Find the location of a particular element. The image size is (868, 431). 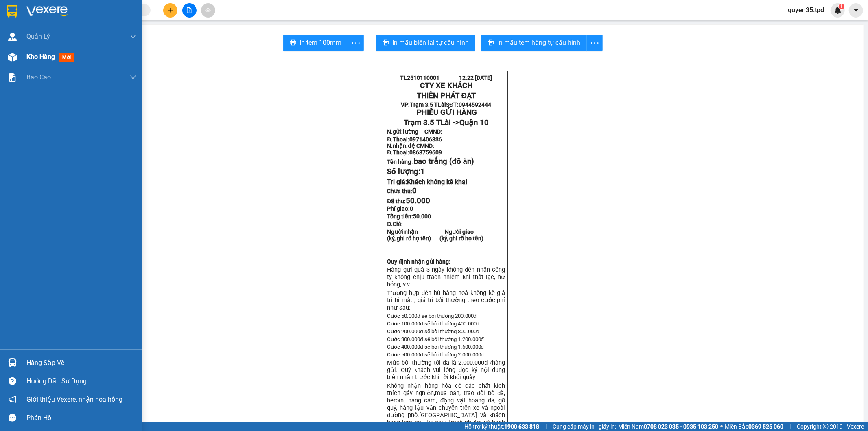

span: Cước 200.000đ sẽ bồi thường 800.000đ is located at coordinates (433, 331).